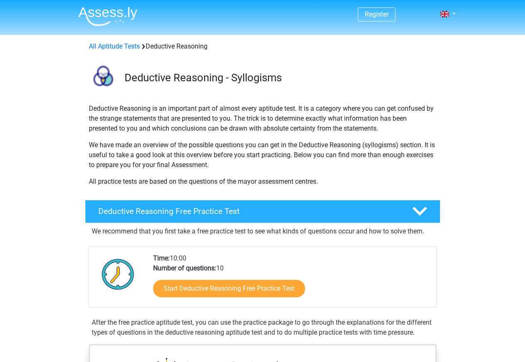 The image size is (525, 362). What do you see at coordinates (161, 258) in the screenshot?
I see `b: Time:` at bounding box center [161, 258].